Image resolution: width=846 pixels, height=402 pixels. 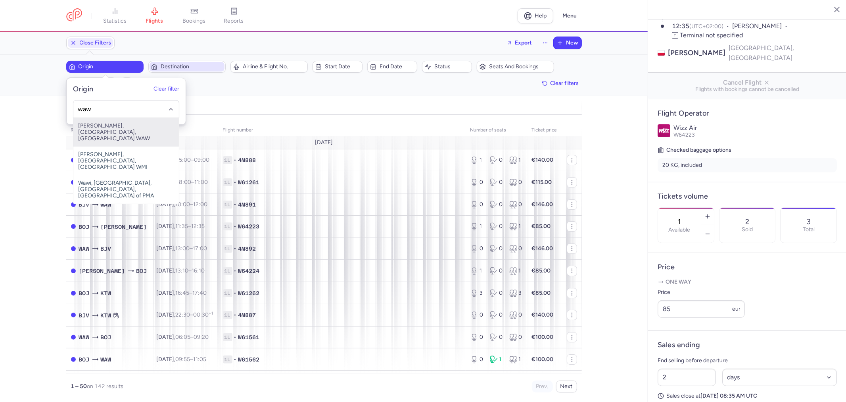 What do you see at coordinates (183, 292) in the screenshot?
I see `time: 16:45` at bounding box center [183, 292].